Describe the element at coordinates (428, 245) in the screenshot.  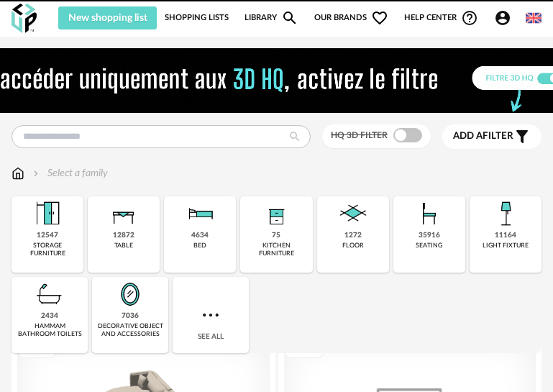
I see `div: seating` at that location.